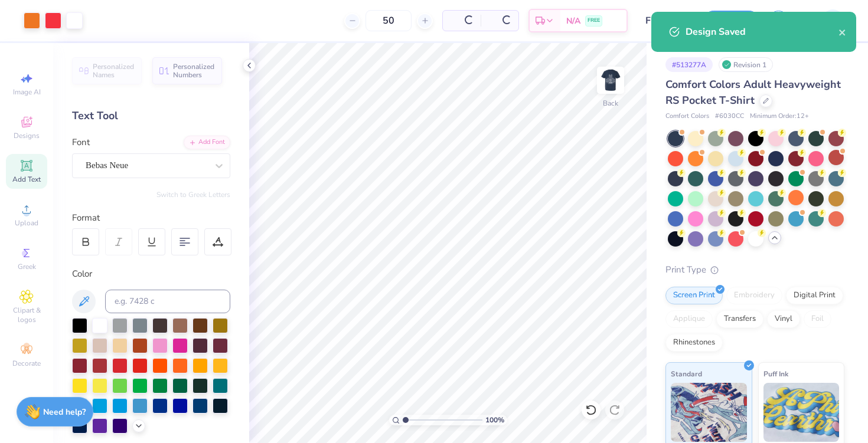 The width and height of the screenshot is (868, 443). What do you see at coordinates (694, 343) in the screenshot?
I see `div: Rhinestones` at bounding box center [694, 343].